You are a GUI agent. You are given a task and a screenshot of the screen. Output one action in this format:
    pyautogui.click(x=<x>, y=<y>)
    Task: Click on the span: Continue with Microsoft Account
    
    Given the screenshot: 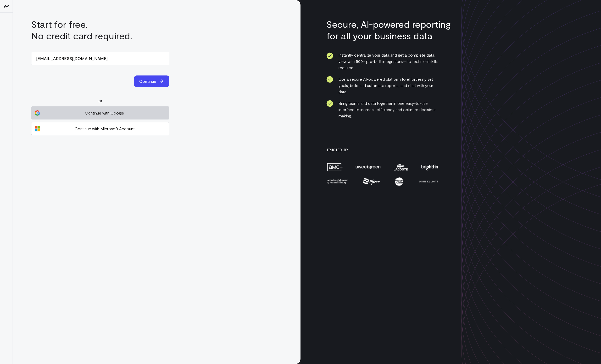 What is the action you would take?
    pyautogui.click(x=104, y=129)
    